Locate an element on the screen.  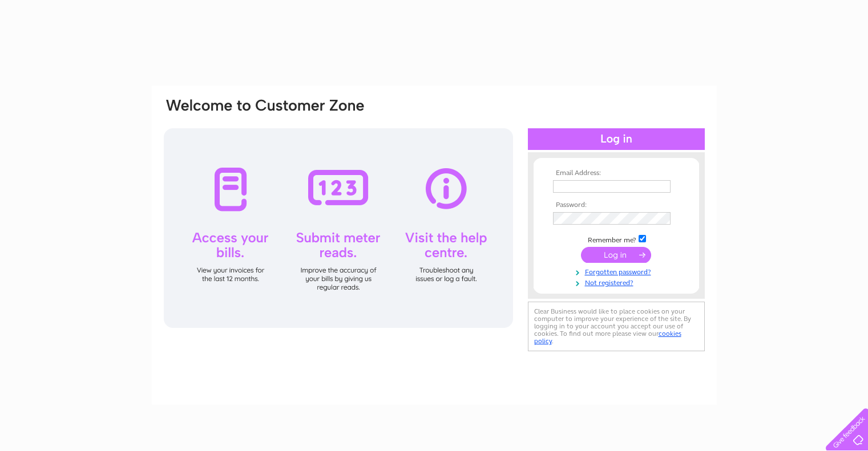
td: Remember me? is located at coordinates (616, 239).